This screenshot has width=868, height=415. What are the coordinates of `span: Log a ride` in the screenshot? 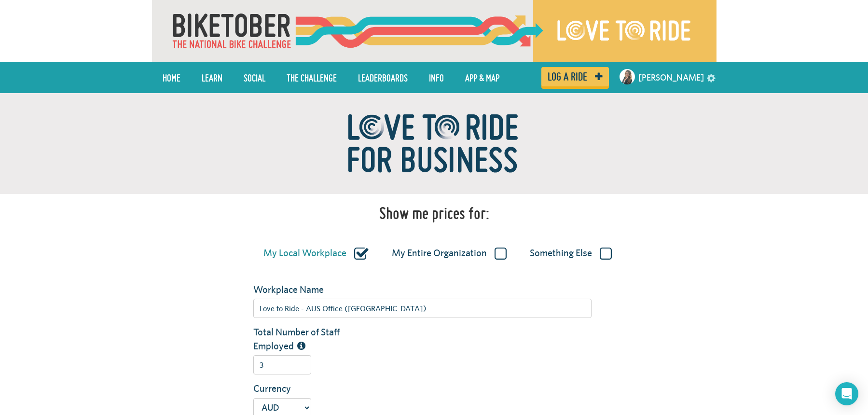 It's located at (568, 77).